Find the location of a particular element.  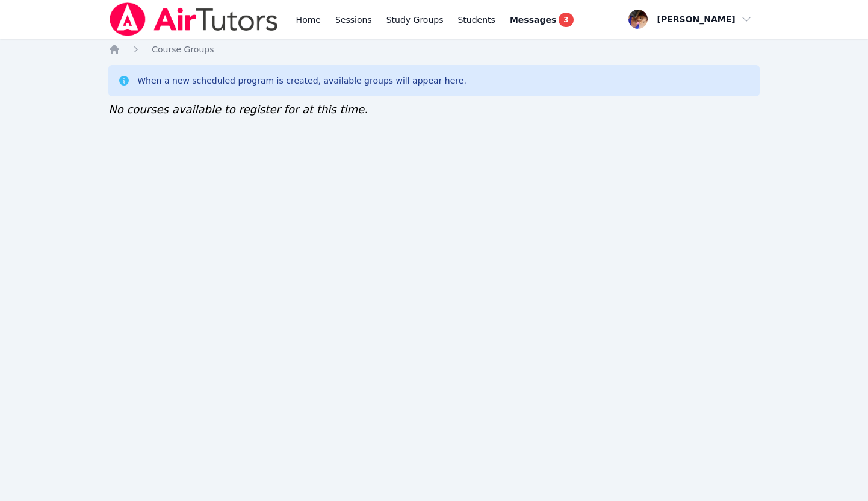

span: 3 is located at coordinates (565, 20).